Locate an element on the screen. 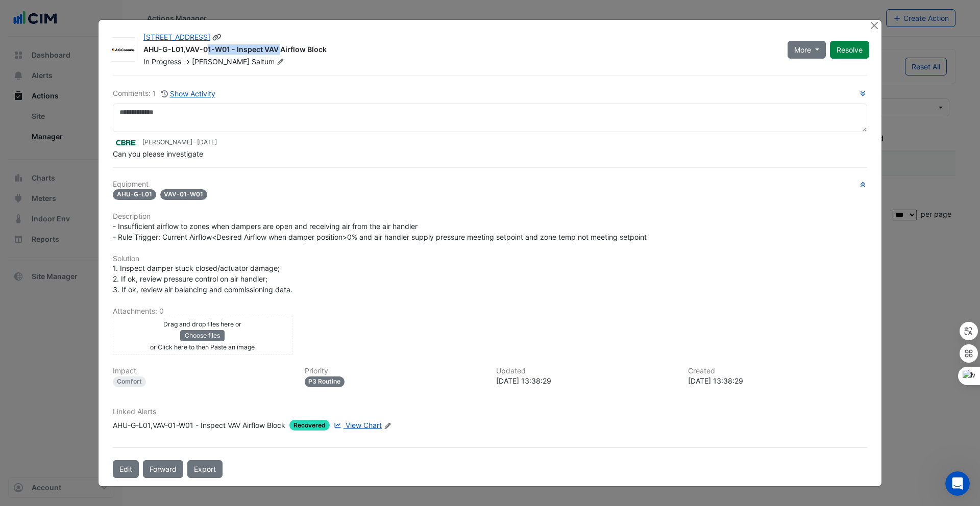 The height and width of the screenshot is (506, 980). span: Saltum is located at coordinates (269, 61).